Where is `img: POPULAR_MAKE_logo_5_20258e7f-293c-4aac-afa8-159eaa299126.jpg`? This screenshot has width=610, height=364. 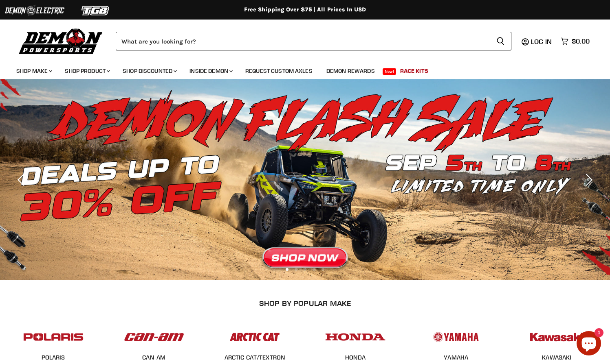 img: POPULAR_MAKE_logo_5_20258e7f-293c-4aac-afa8-159eaa299126.jpg is located at coordinates (456, 337).